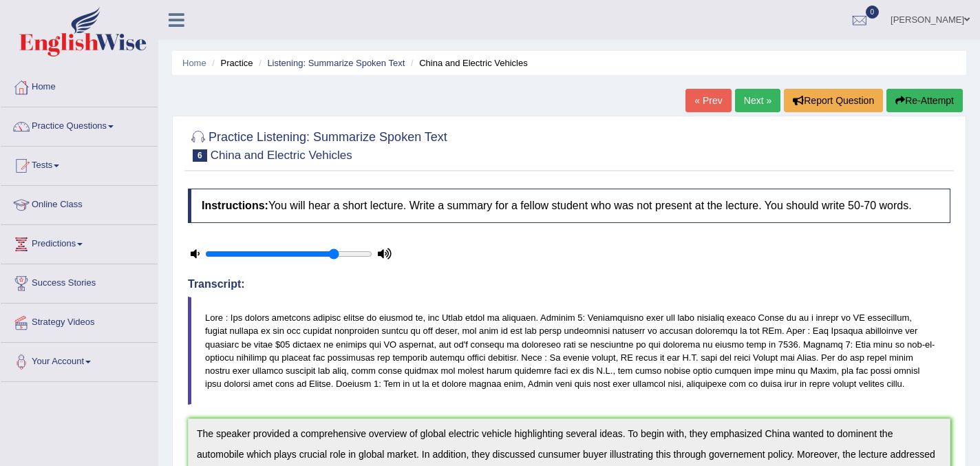 The image size is (980, 466). I want to click on h4: You will hear a short lecture. Write a summary for a fellow student who was not present at the le..., so click(569, 206).